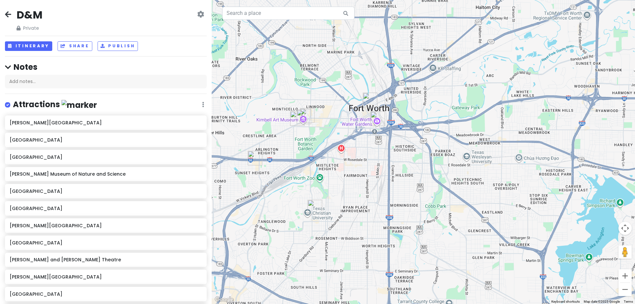 The image size is (635, 304). I want to click on h4: Notes, so click(106, 67).